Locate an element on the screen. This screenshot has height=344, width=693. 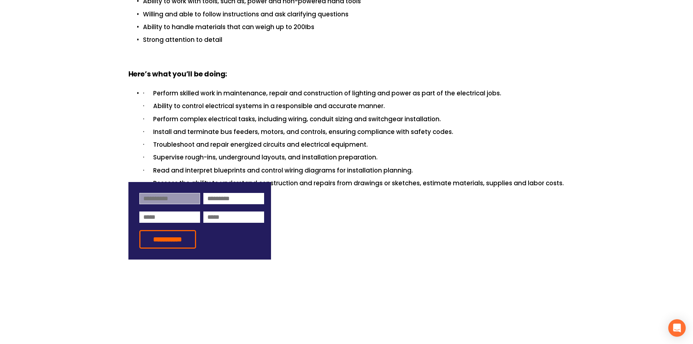
p: · Ability to control electrical systems in a responsible and accurate manner. is located at coordinates (354, 106).